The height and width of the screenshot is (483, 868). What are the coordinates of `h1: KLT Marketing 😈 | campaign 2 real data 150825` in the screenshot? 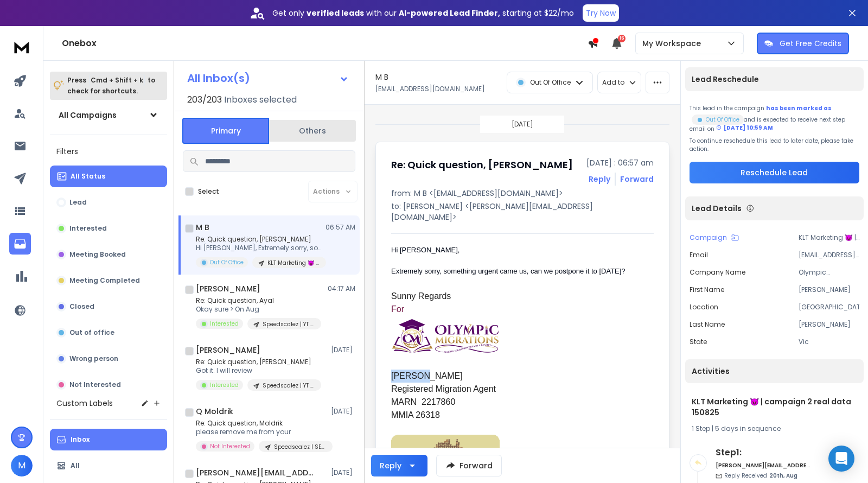 It's located at (774, 407).